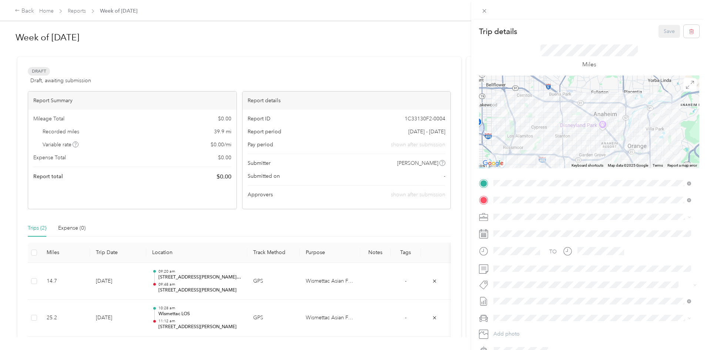 This screenshot has height=350, width=707. Describe the element at coordinates (595, 334) in the screenshot. I see `button: Add photo` at that location.